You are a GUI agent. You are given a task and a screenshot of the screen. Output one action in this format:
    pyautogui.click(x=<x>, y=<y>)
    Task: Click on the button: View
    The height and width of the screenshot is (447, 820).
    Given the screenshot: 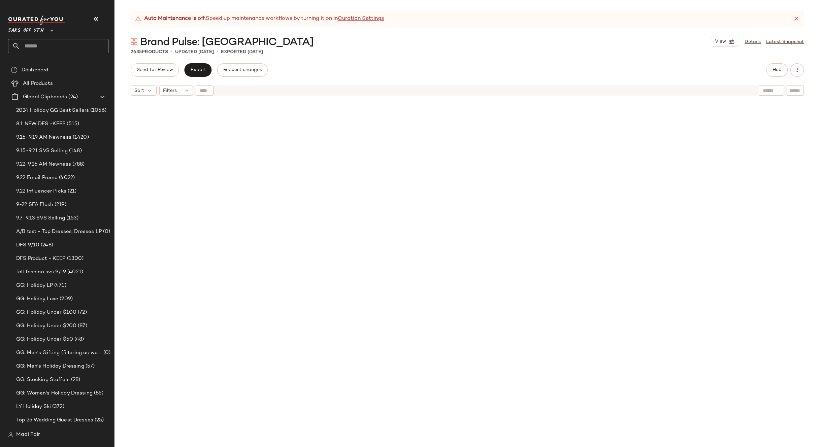 What is the action you would take?
    pyautogui.click(x=725, y=42)
    